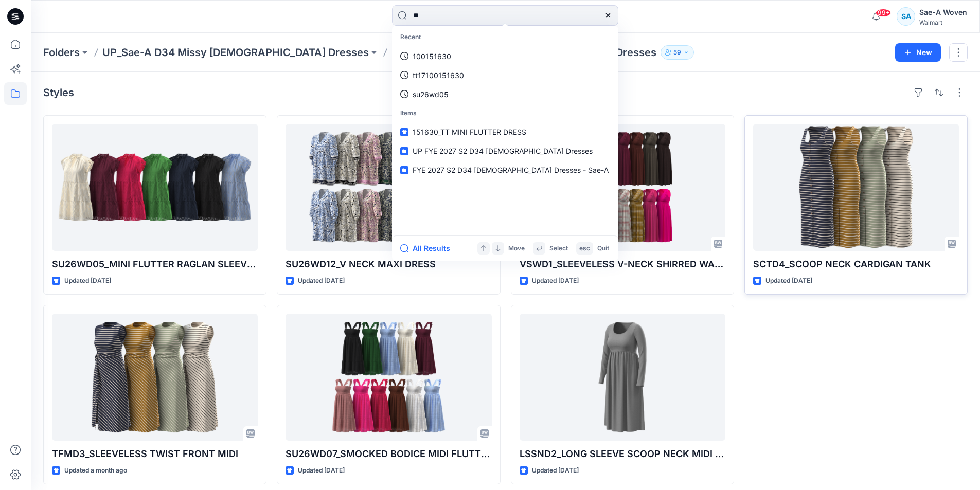 The height and width of the screenshot is (490, 980). What do you see at coordinates (584, 248) in the screenshot?
I see `p: esc` at bounding box center [584, 248].